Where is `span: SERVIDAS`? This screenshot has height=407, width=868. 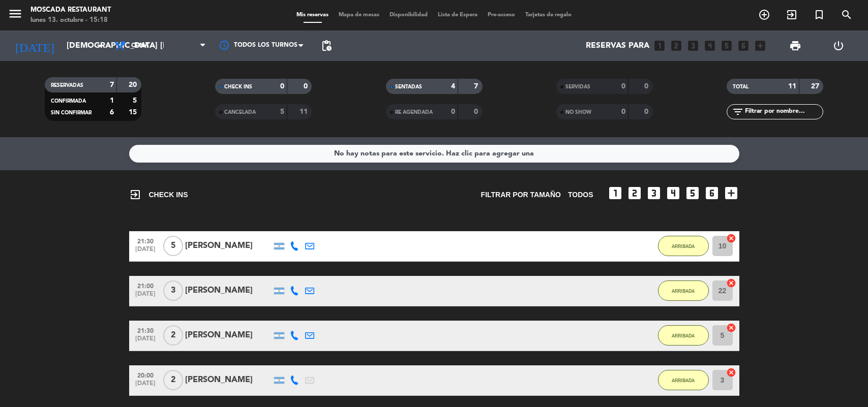 span: SERVIDAS is located at coordinates (577, 87).